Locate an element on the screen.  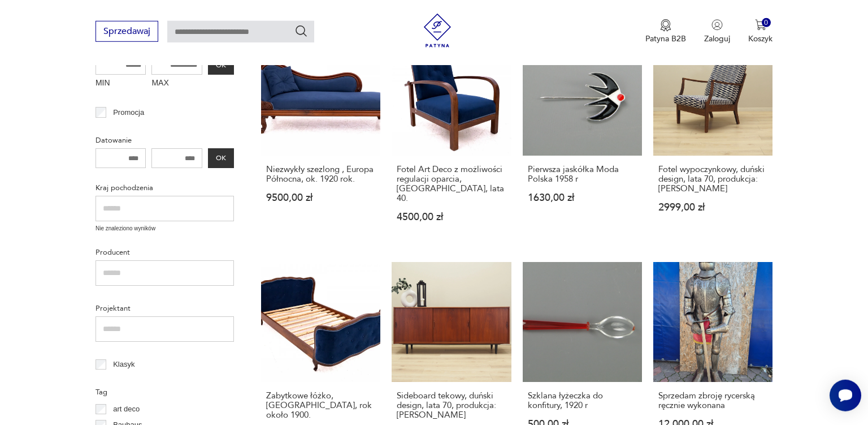
img: Ikona medalu is located at coordinates (665, 25).